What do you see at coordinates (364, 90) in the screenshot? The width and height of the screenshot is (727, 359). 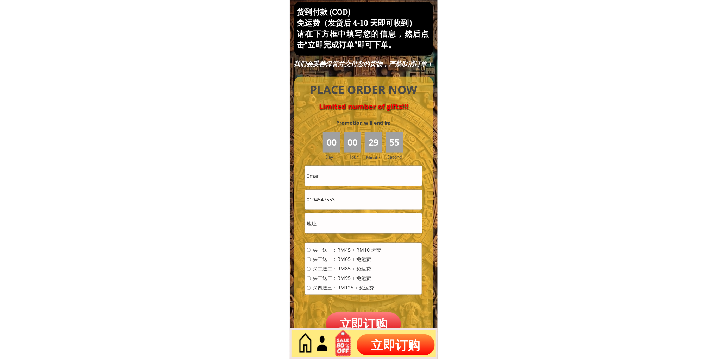 I see `h4: PLACE ORDER NOW` at bounding box center [364, 90].